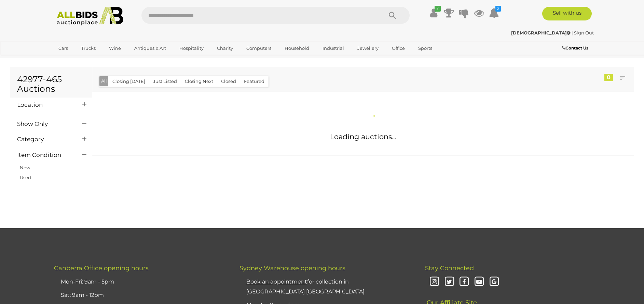 The width and height of the screenshot is (644, 304). Describe the element at coordinates (575, 48) in the screenshot. I see `b: Contact Us` at that location.